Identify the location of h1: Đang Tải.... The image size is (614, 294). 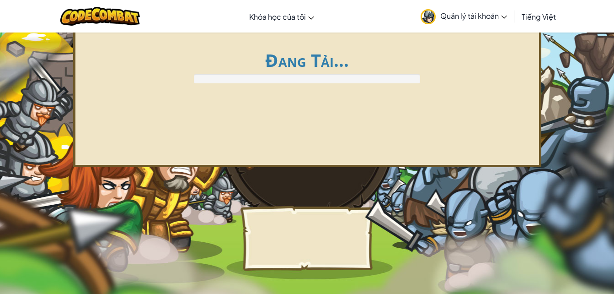
(307, 60).